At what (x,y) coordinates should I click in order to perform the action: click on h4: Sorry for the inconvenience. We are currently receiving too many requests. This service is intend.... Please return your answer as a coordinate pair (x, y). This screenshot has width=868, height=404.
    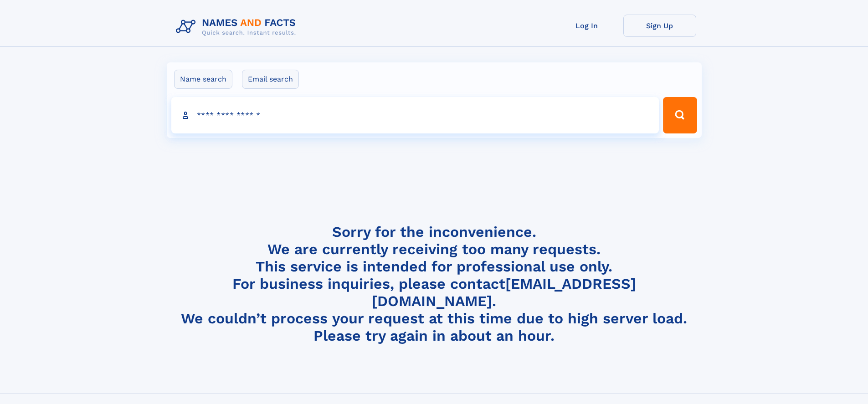
    Looking at the image, I should click on (434, 283).